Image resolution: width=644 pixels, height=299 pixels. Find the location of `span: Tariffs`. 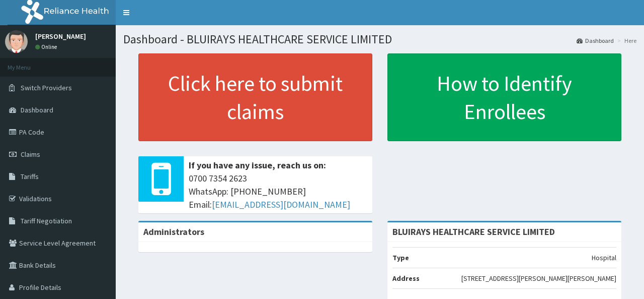

span: Tariffs is located at coordinates (30, 176).